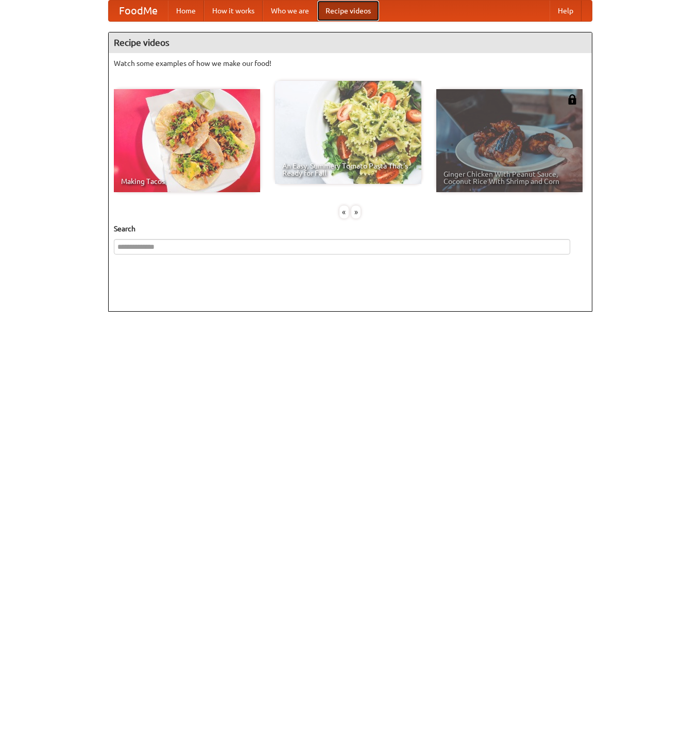 This screenshot has width=700, height=729. What do you see at coordinates (350, 43) in the screenshot?
I see `h4: Recipe videos` at bounding box center [350, 43].